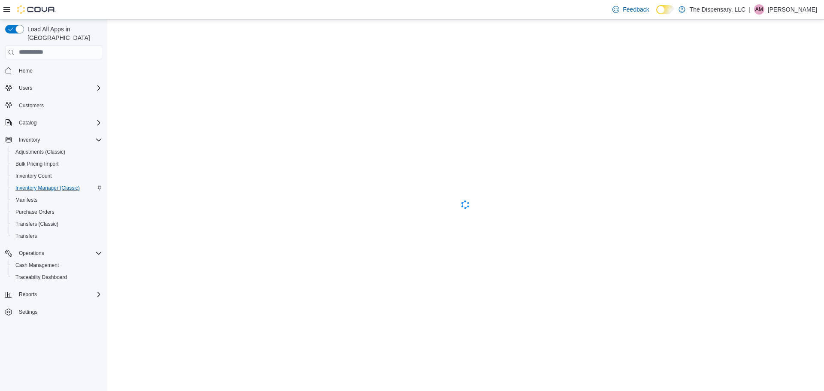 Image resolution: width=824 pixels, height=391 pixels. Describe the element at coordinates (28, 312) in the screenshot. I see `a: Settings` at that location.